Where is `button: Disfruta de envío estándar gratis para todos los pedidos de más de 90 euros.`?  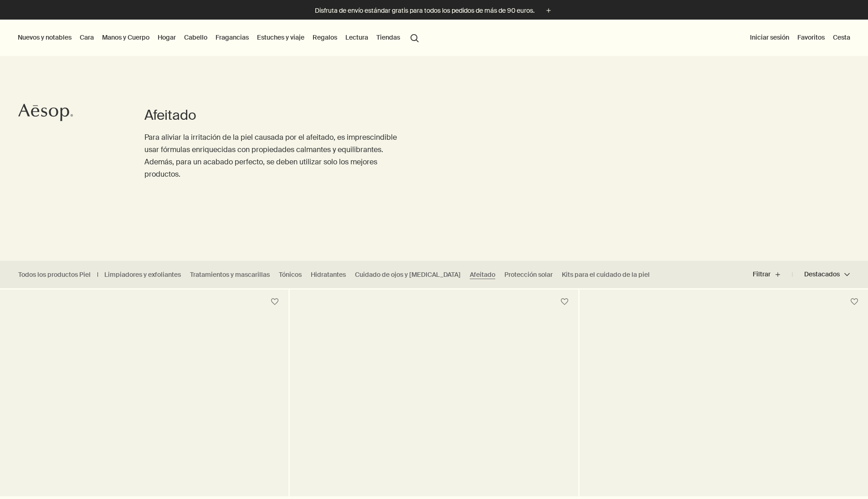
button: Disfruta de envío estándar gratis para todos los pedidos de más de 90 euros. is located at coordinates (434, 11).